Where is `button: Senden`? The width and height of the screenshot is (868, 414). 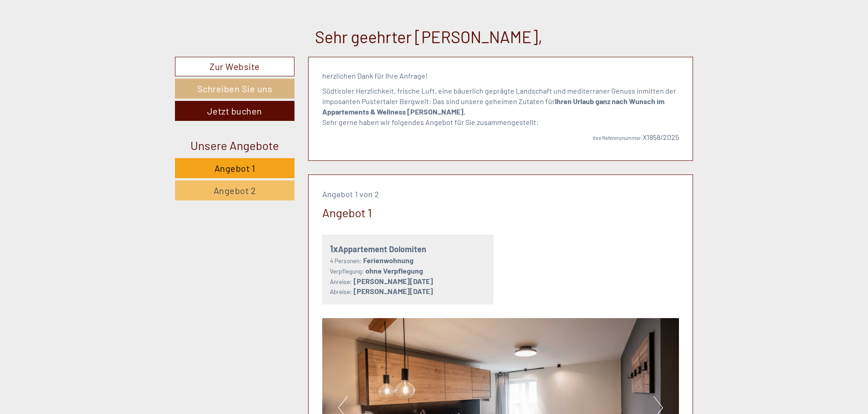 button: Senden is located at coordinates (327, 245).